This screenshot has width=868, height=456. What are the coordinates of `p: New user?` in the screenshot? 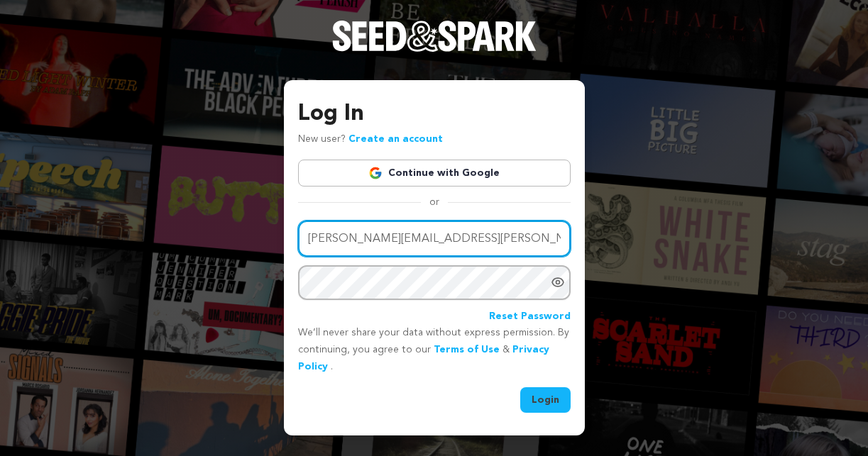 It's located at (371, 140).